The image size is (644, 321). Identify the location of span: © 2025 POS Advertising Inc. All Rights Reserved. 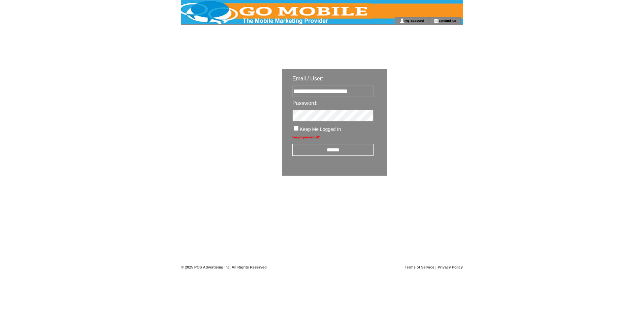
(224, 267).